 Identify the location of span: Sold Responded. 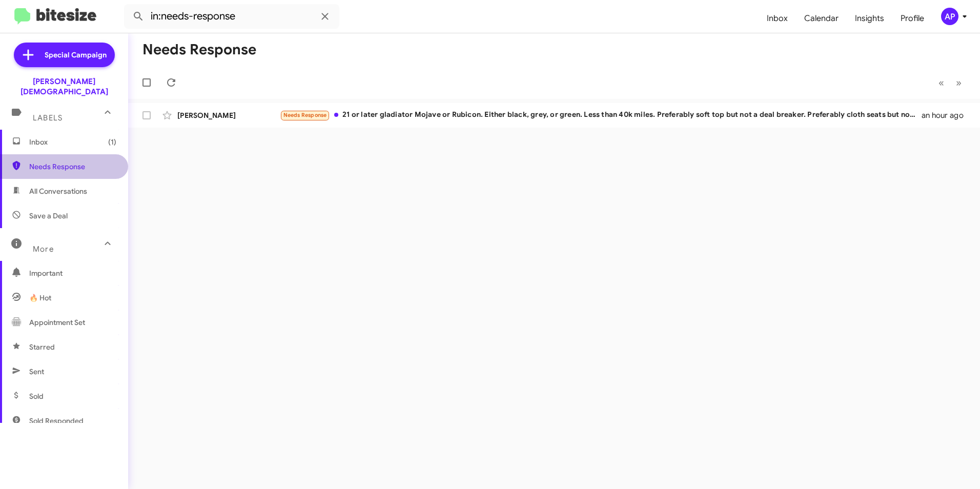
(57, 421).